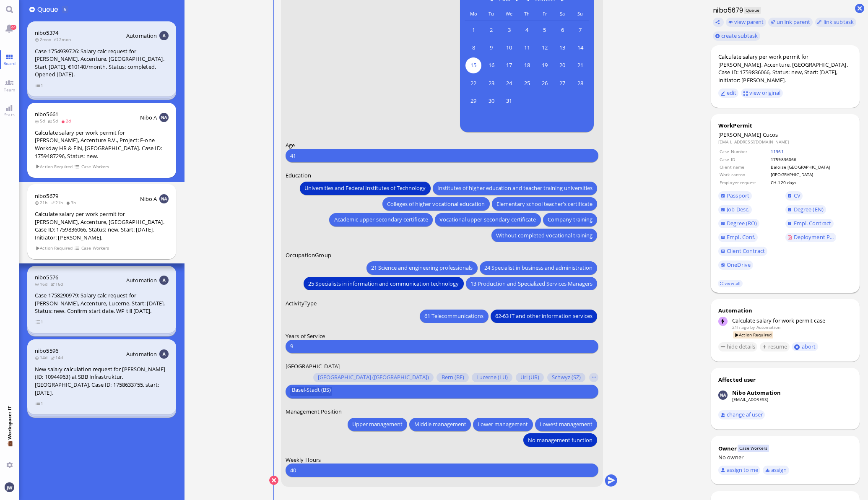 The height and width of the screenshot is (500, 868). I want to click on img: You, so click(9, 487).